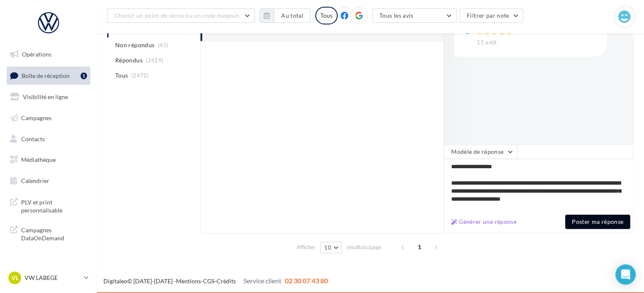 Image resolution: width=644 pixels, height=293 pixels. I want to click on span: 02 30 07 43 80, so click(307, 280).